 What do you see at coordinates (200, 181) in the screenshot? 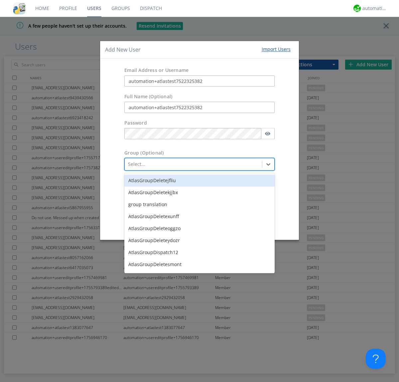
I see `div: AtlasGroupDeletejfliu` at bounding box center [200, 181].